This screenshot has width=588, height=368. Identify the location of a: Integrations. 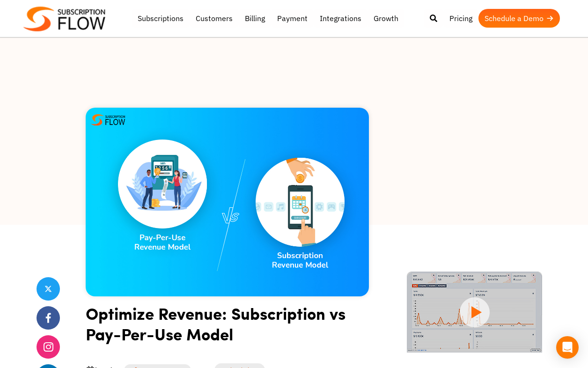
(340, 19).